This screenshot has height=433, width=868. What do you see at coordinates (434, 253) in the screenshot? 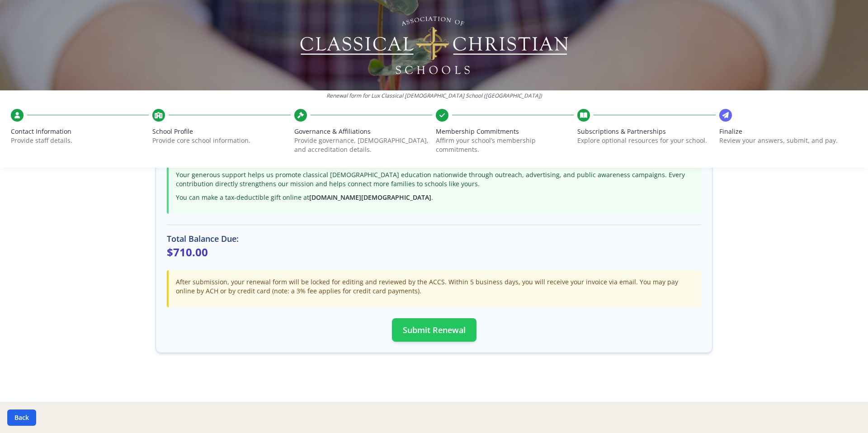
I see `p: $710.00` at bounding box center [434, 253].